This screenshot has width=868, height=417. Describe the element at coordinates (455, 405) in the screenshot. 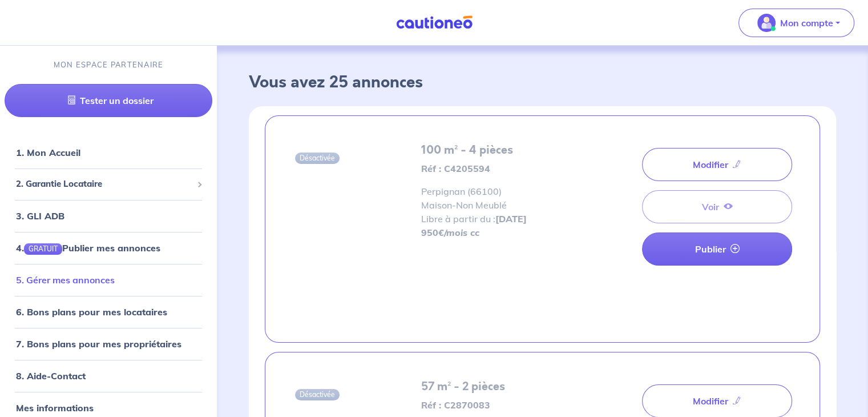

I see `strong: Réf : C2870083` at that location.